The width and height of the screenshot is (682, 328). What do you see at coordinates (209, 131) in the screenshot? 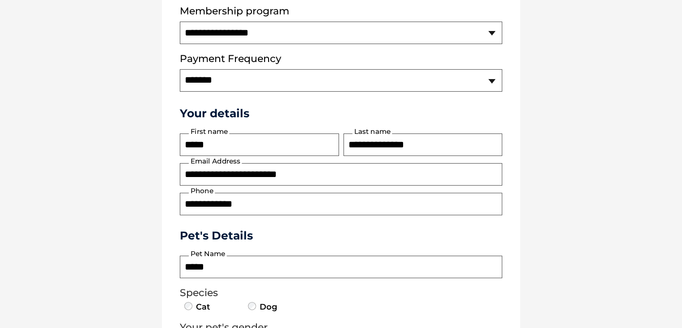
I see `label: First name` at bounding box center [209, 131].